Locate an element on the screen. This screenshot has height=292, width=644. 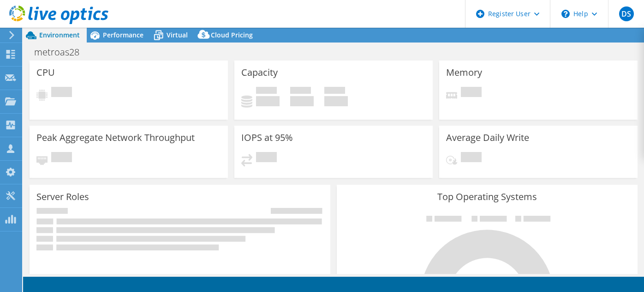
span: Total is located at coordinates (335, 92).